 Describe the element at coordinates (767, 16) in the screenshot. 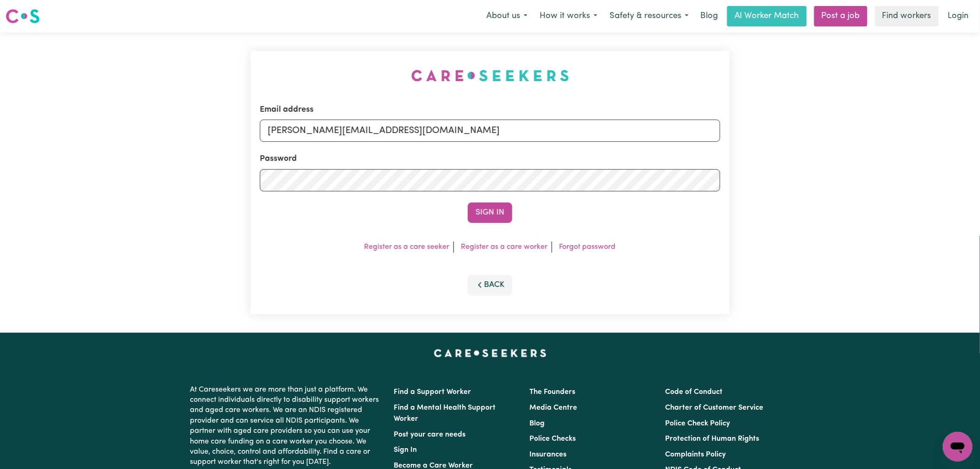

I see `a: AI Worker Match` at that location.